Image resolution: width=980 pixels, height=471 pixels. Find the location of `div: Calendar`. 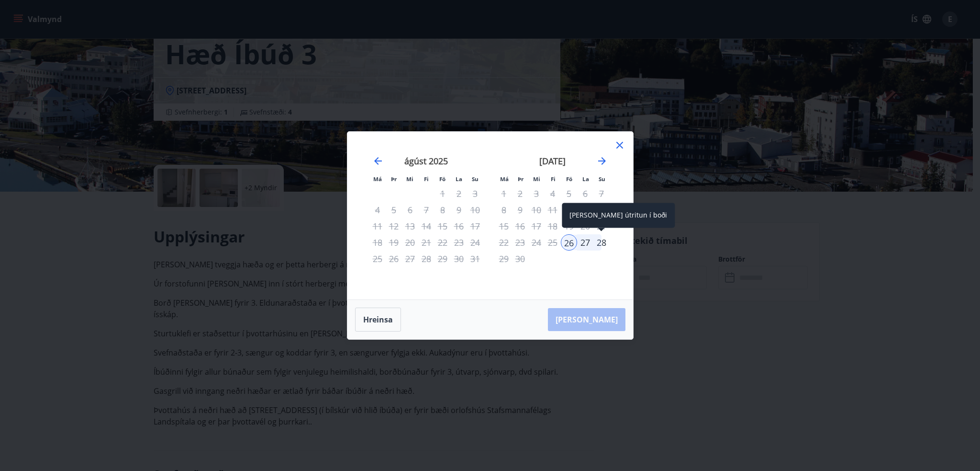

div: Calendar is located at coordinates (490, 216).